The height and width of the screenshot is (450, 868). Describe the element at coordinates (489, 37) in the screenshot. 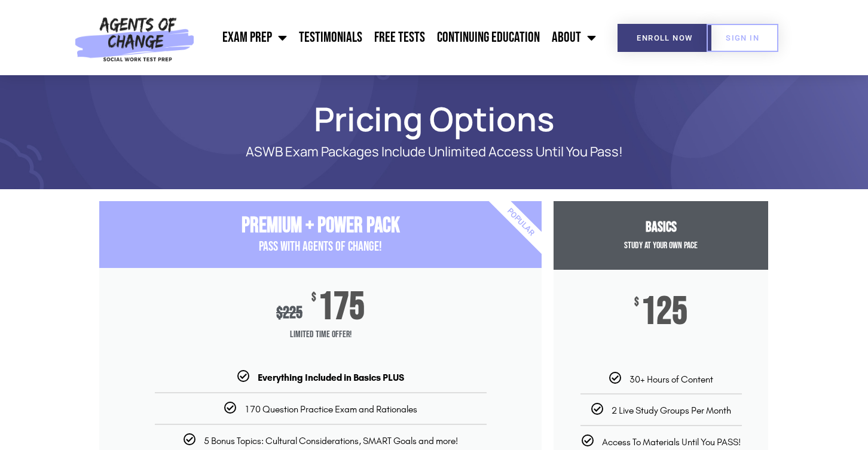

I see `a: Continuing Education` at that location.